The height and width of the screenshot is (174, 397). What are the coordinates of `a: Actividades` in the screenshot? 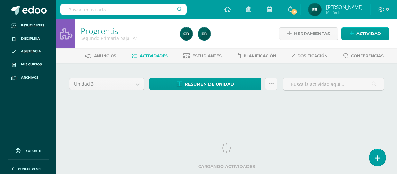 It's located at (149, 56).